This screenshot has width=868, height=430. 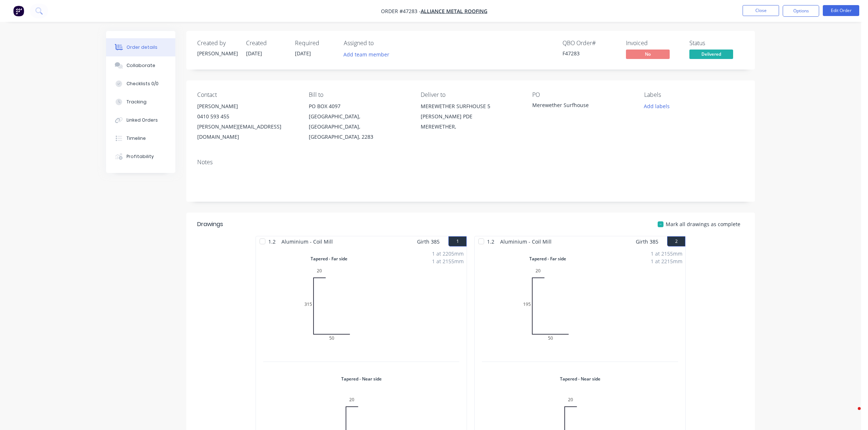 I want to click on div: Notes, so click(x=471, y=162).